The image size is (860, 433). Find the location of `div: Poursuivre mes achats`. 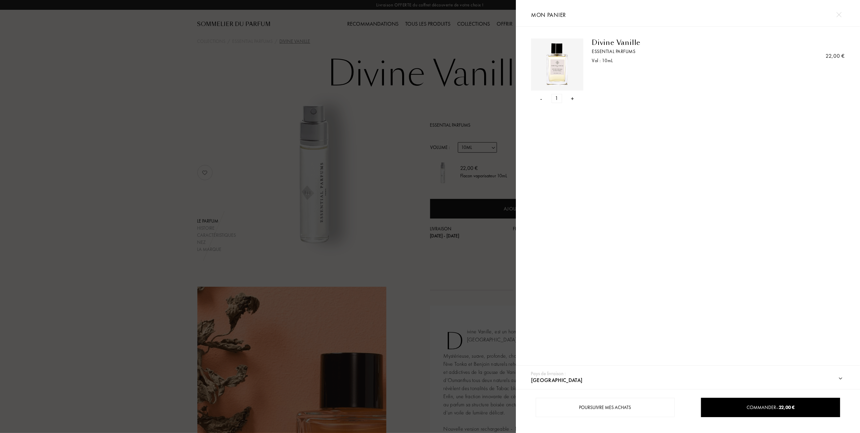

div: Poursuivre mes achats is located at coordinates (606, 407).